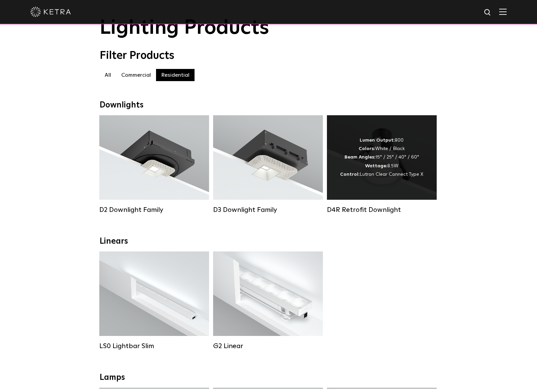 The image size is (537, 389). What do you see at coordinates (503, 11) in the screenshot?
I see `img: Hamburger%20Nav.svg` at bounding box center [503, 11].